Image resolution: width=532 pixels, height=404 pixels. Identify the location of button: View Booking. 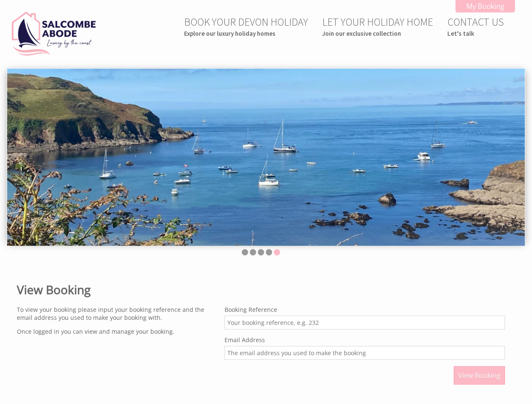
(480, 376).